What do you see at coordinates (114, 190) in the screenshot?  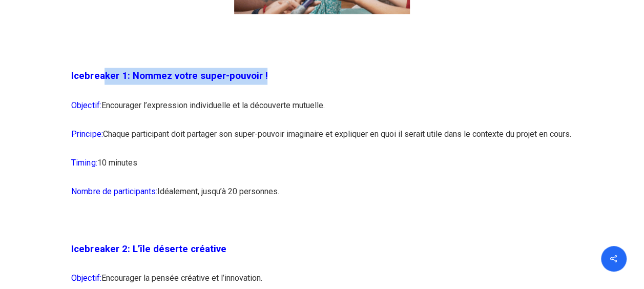 I see `span: Nombre de participants:` at bounding box center [114, 190].